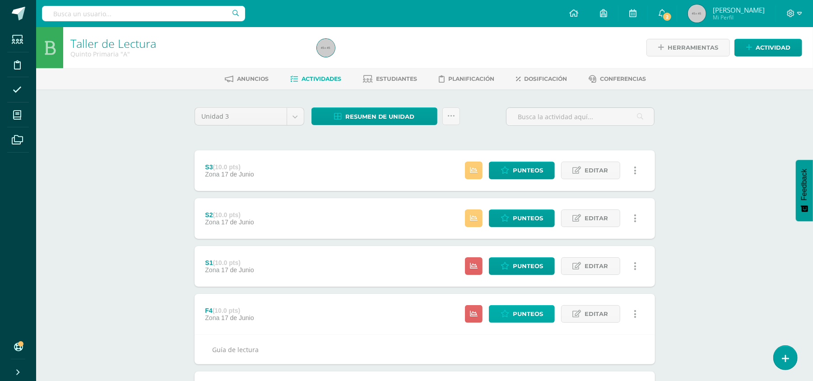 Image resolution: width=813 pixels, height=381 pixels. I want to click on span: Actividad, so click(773, 47).